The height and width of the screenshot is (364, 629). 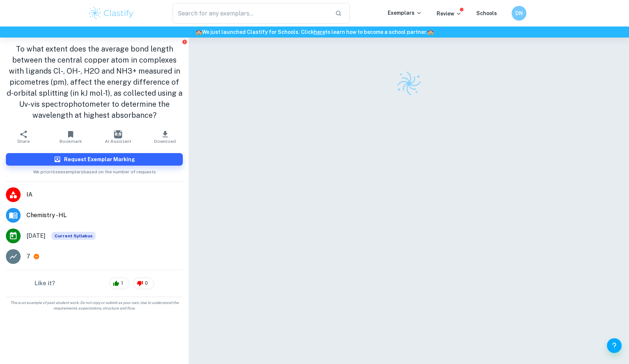 What do you see at coordinates (94, 306) in the screenshot?
I see `span: This is an example of past student work. Do not copy or submit as your own. Use to understand the...` at bounding box center [94, 306].